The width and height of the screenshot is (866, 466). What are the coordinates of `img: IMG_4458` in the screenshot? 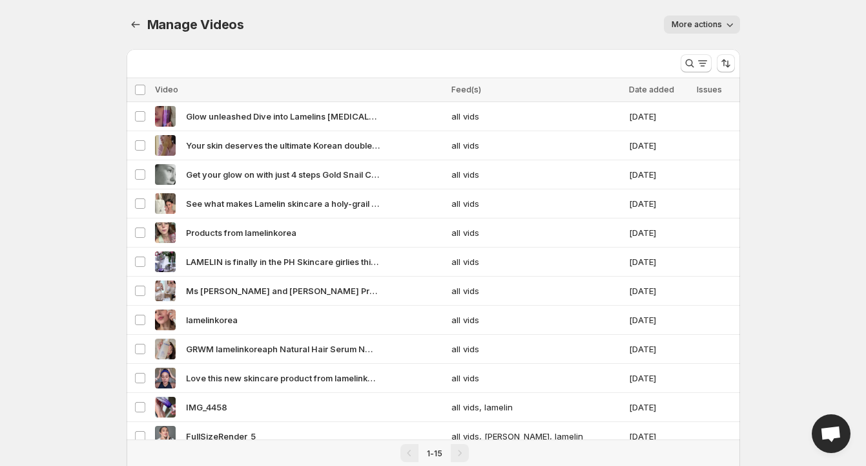 It's located at (165, 407).